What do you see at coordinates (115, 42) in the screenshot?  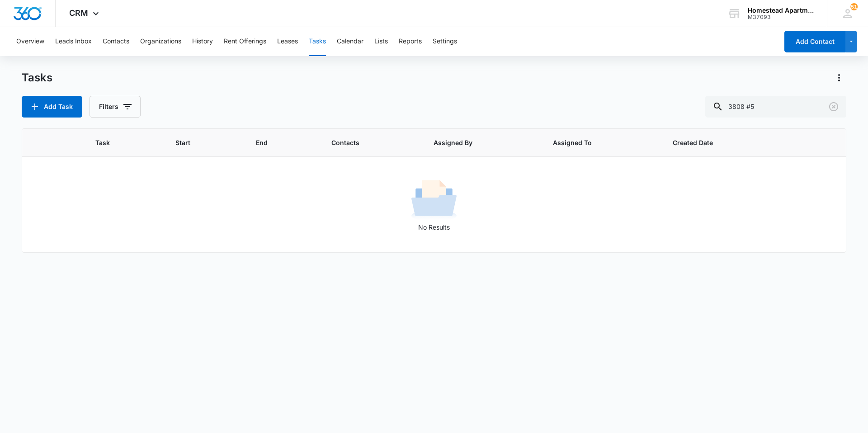 I see `button: Contacts` at bounding box center [115, 42].